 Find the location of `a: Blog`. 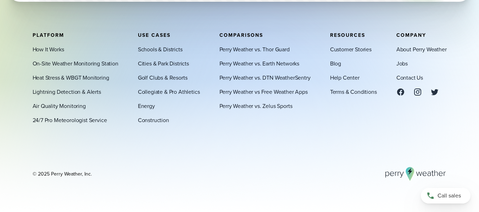

a: Blog is located at coordinates (336, 63).